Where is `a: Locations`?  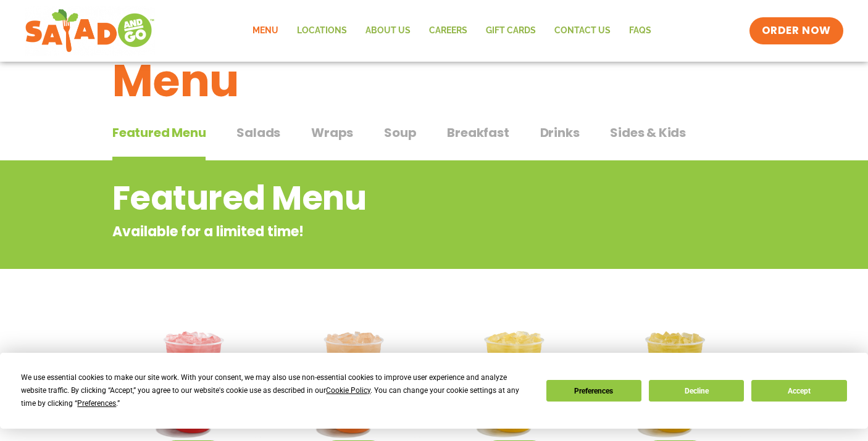
a: Locations is located at coordinates (322, 31).